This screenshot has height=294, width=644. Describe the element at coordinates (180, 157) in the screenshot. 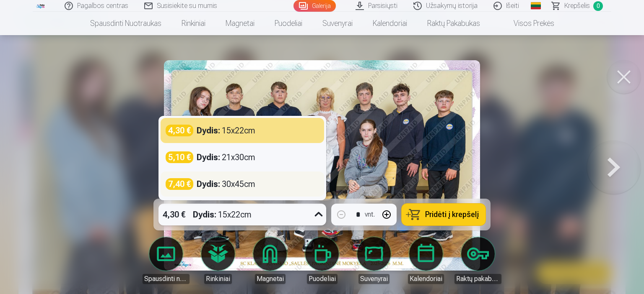

I see `div: 5,10 €` at that location.